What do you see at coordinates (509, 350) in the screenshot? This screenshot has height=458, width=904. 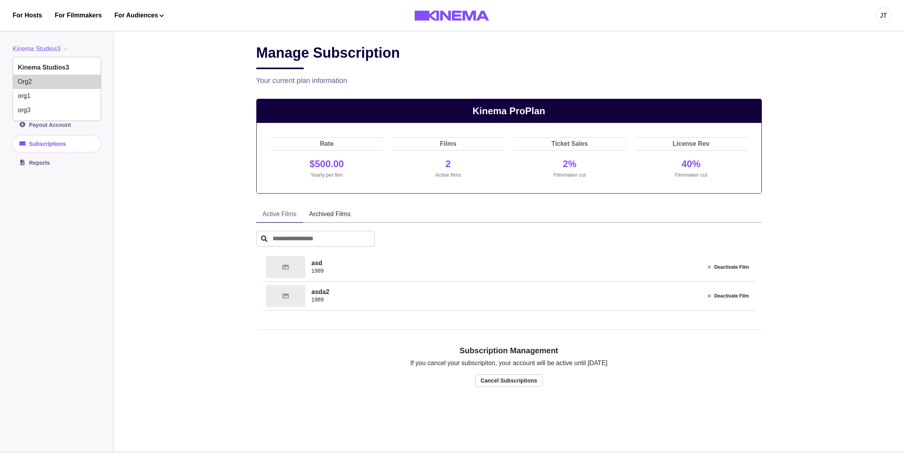 I see `h2: Subscription Management` at bounding box center [509, 350].